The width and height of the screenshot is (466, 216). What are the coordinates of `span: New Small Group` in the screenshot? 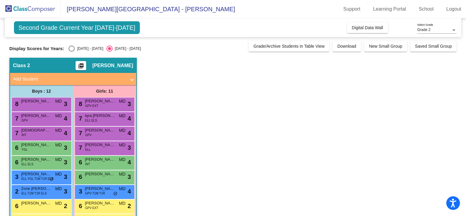 It's located at (386, 46).